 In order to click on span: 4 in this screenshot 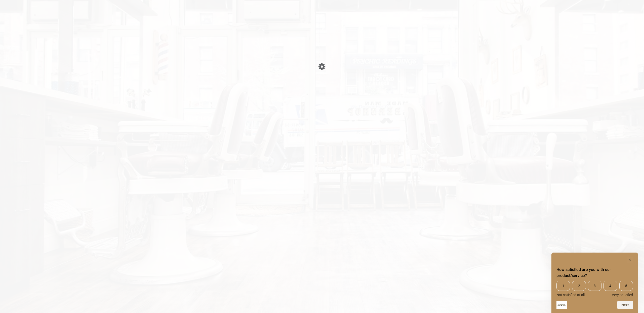, I will do `click(610, 286)`.